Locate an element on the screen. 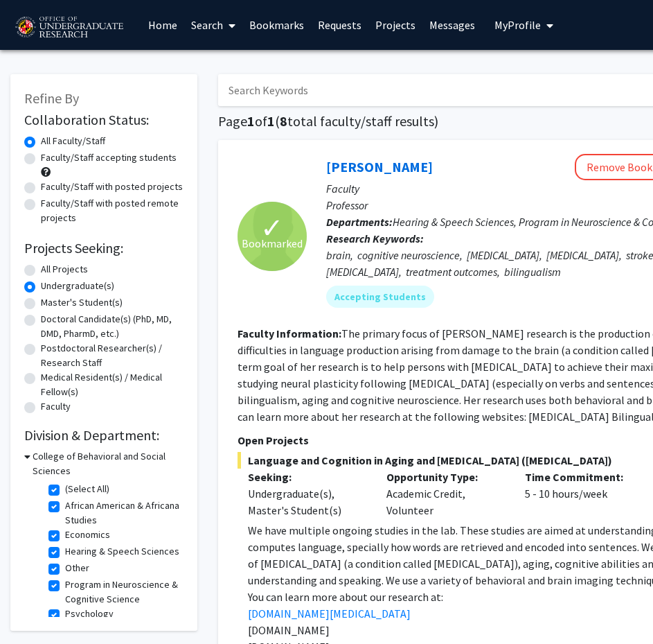 This screenshot has width=653, height=644. label: All Faculty/Staff is located at coordinates (73, 141).